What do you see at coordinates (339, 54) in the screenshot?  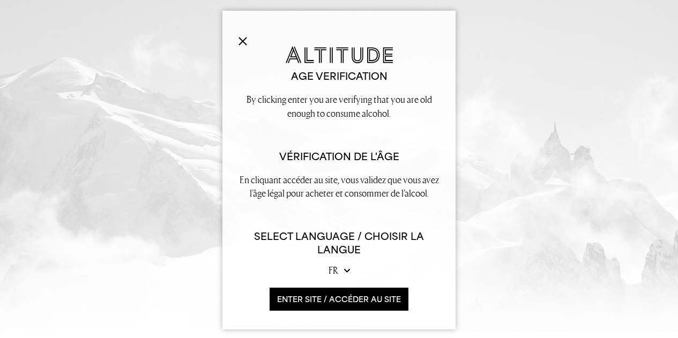 I see `img: Altitude Gin` at bounding box center [339, 54].